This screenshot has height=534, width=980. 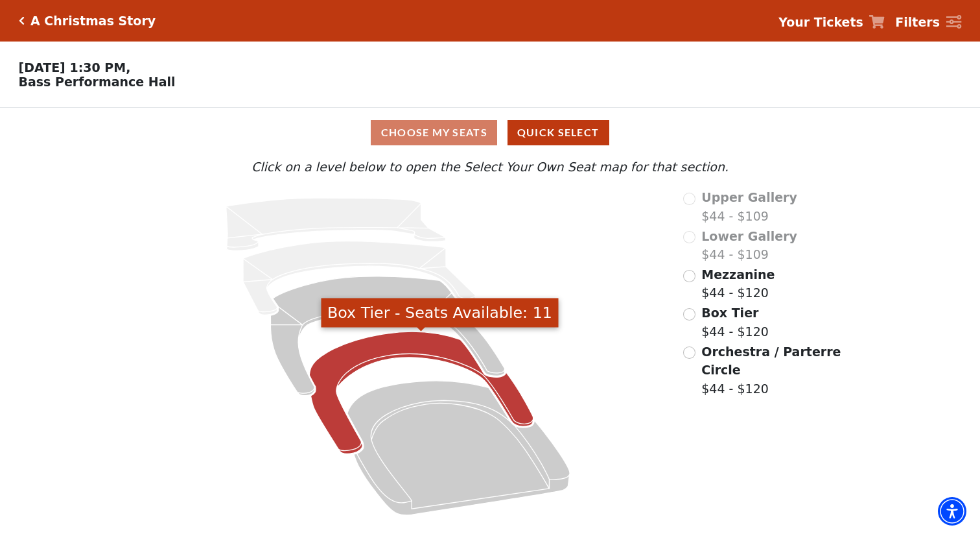 I want to click on div: Accessibility Menu, so click(x=952, y=512).